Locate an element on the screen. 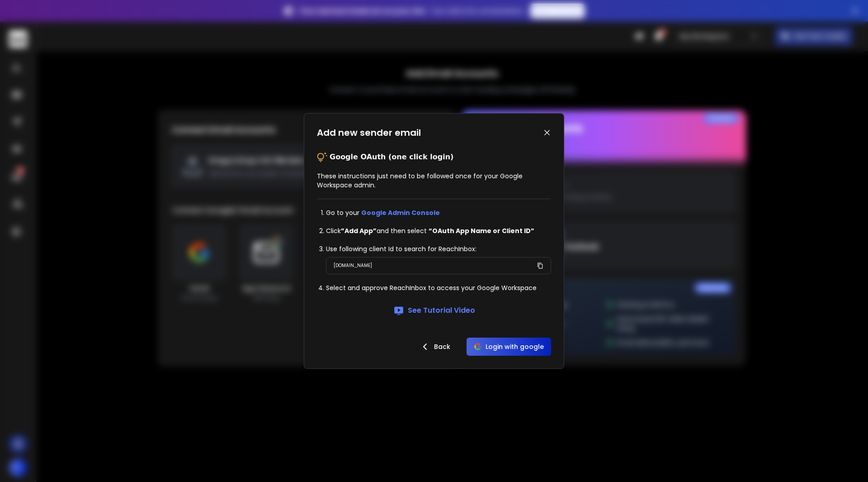  li: Click and then select is located at coordinates (439, 230).